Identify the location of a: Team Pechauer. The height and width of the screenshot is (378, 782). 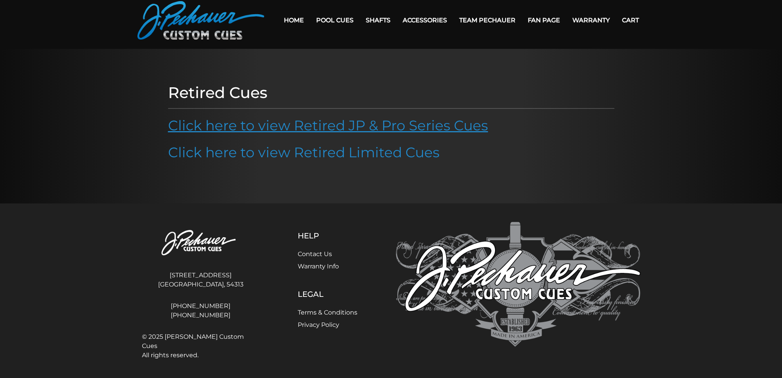
(487, 20).